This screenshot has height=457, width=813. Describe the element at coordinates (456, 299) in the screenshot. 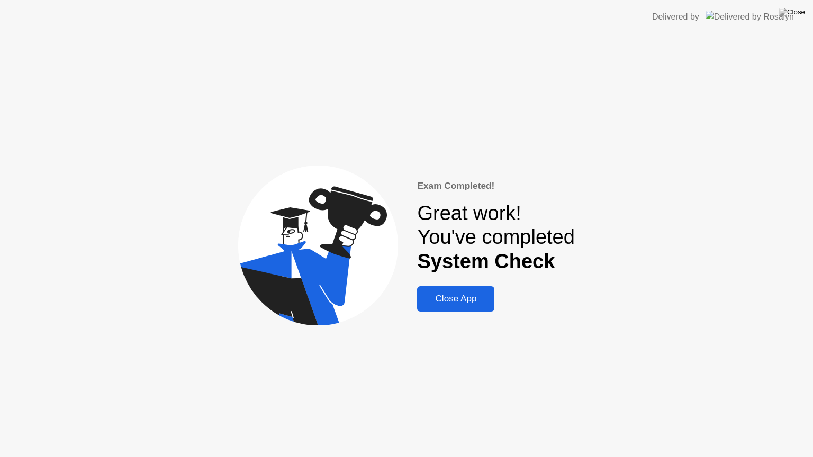

I see `div: Close App` at that location.